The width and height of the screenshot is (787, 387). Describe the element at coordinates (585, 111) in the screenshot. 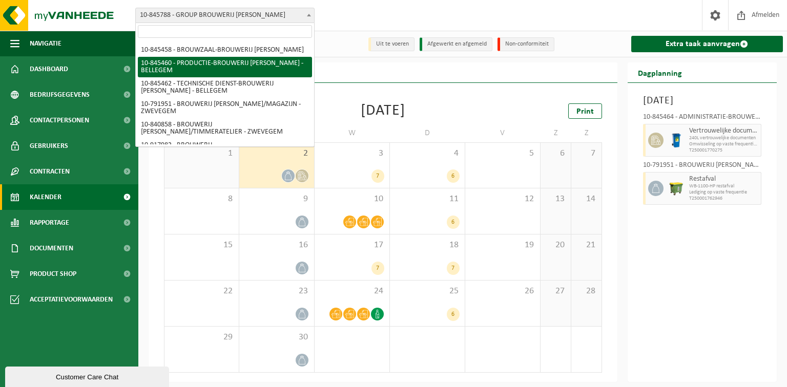

I see `a: Print` at that location.